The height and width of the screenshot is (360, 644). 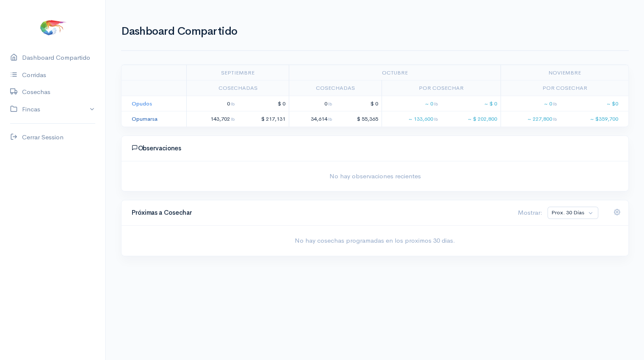 What do you see at coordinates (394, 73) in the screenshot?
I see `td: octubre` at bounding box center [394, 73].